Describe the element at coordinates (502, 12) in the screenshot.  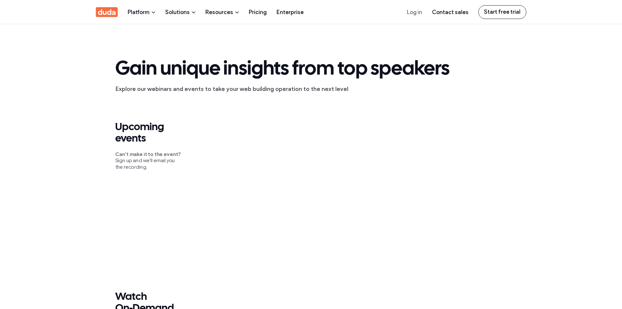
I see `a: Start free trial` at that location.